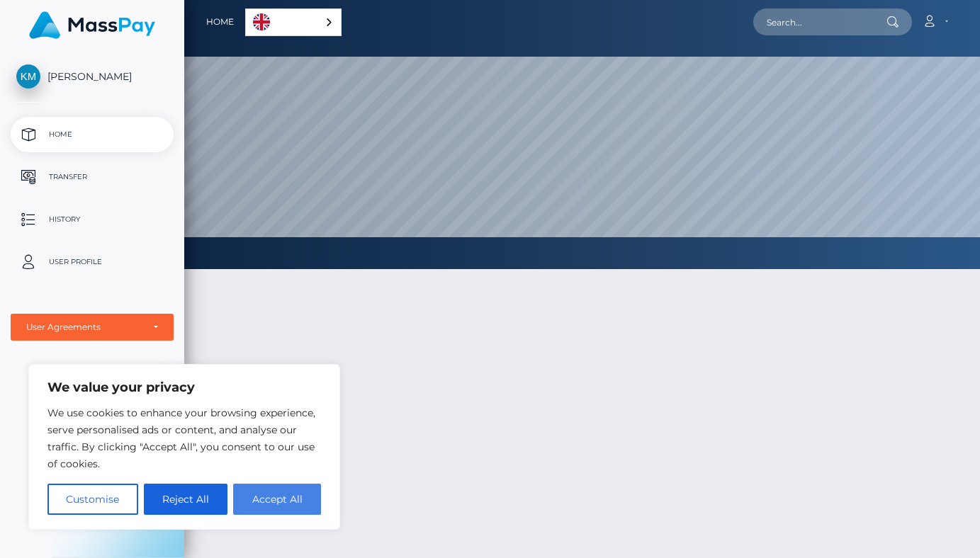 The image size is (980, 558). What do you see at coordinates (184, 388) in the screenshot?
I see `p: We value your privacy` at bounding box center [184, 388].